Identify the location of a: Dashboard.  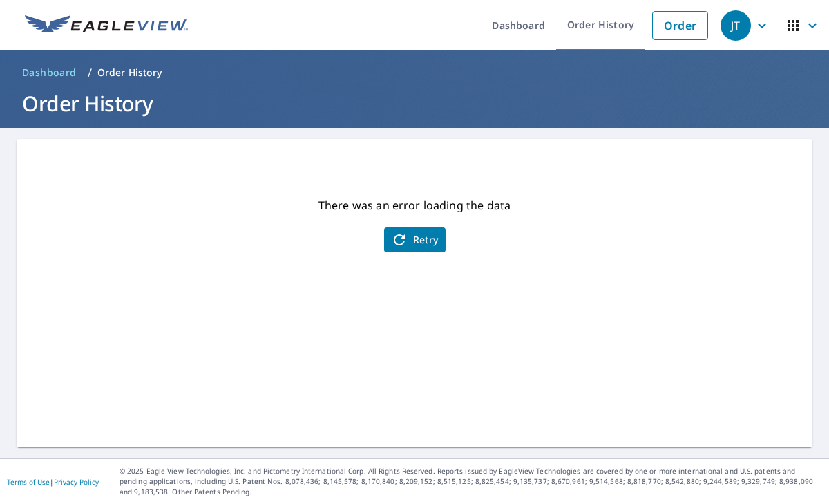
(49, 72).